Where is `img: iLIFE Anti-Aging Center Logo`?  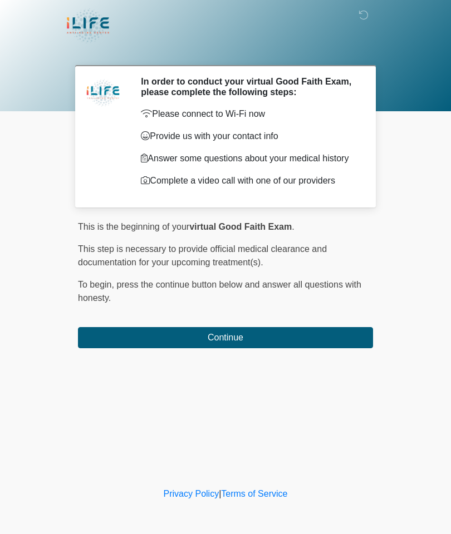
img: iLIFE Anti-Aging Center Logo is located at coordinates (88, 26).